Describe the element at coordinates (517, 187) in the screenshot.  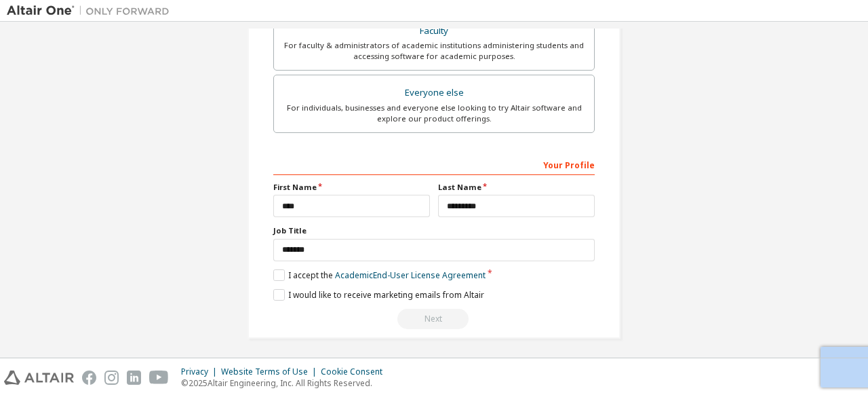
I see `label: Last Name` at that location.